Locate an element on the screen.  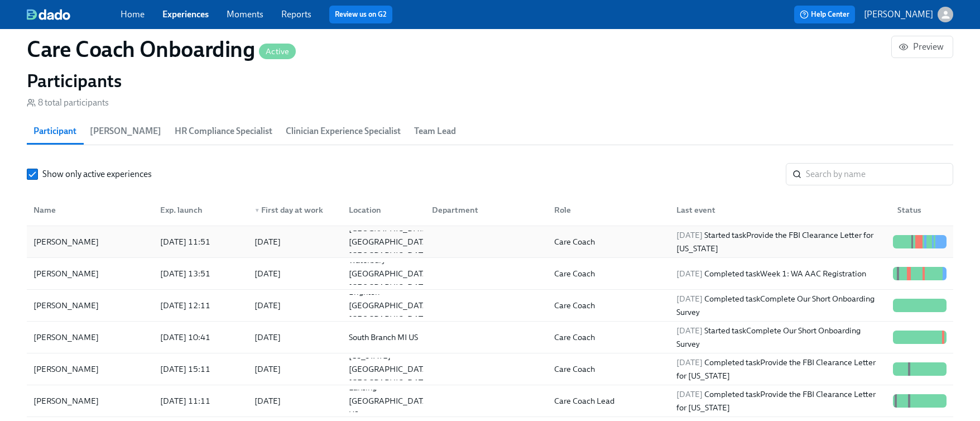
div: Completed task Complete Our Short Onboarding Survey is located at coordinates (780, 306).